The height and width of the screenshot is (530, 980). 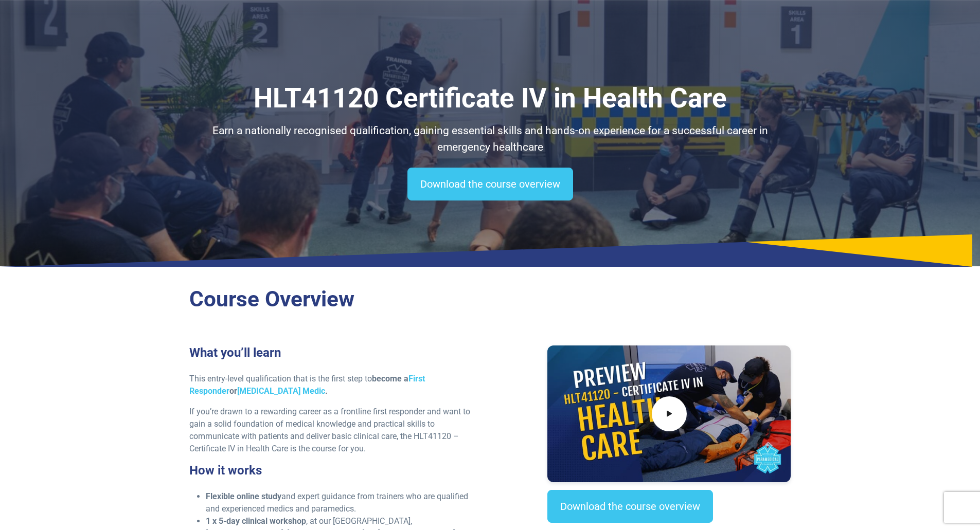 What do you see at coordinates (336, 431) in the screenshot?
I see `p: If you’re drawn to a rewarding career as a frontline first responder and want to gain a solid fou...` at bounding box center [336, 431].